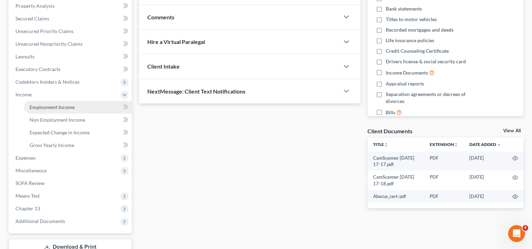 This screenshot has height=249, width=532. Describe the element at coordinates (32, 18) in the screenshot. I see `span: Secured Claims` at that location.